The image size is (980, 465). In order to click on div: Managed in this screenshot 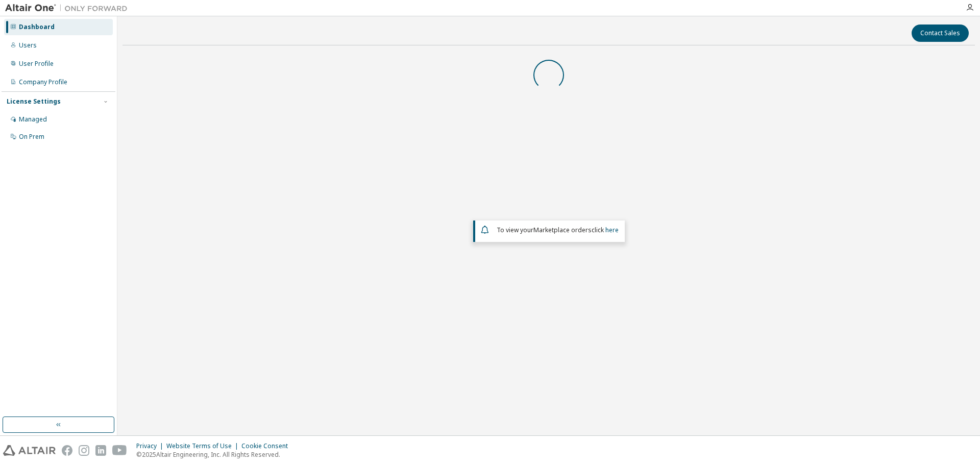, I will do `click(33, 119)`.